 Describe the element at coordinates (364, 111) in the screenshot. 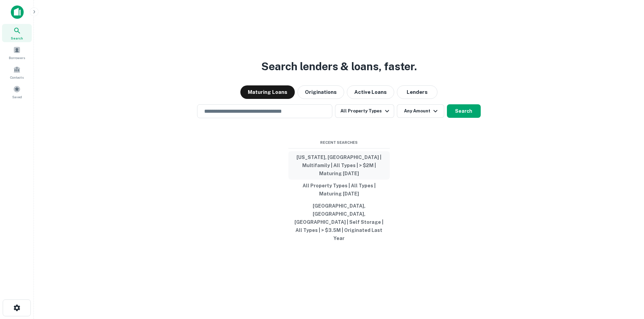

I see `button: All Property Types` at that location.